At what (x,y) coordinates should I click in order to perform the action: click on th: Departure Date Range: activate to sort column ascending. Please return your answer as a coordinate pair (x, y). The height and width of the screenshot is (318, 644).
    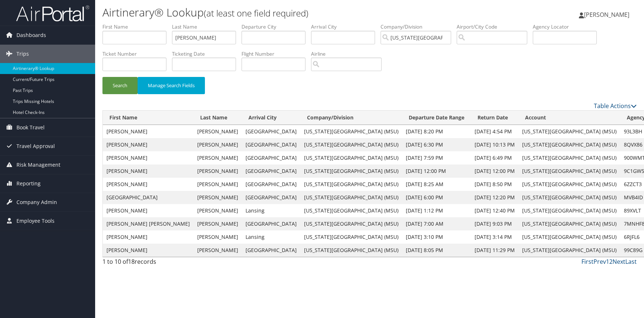
    Looking at the image, I should click on (436, 117).